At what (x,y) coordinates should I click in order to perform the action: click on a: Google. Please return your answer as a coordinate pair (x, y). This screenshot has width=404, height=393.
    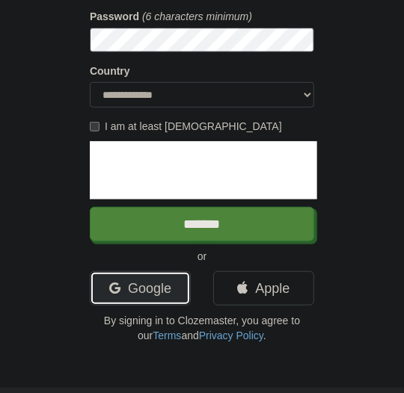
    Looking at the image, I should click on (140, 288).